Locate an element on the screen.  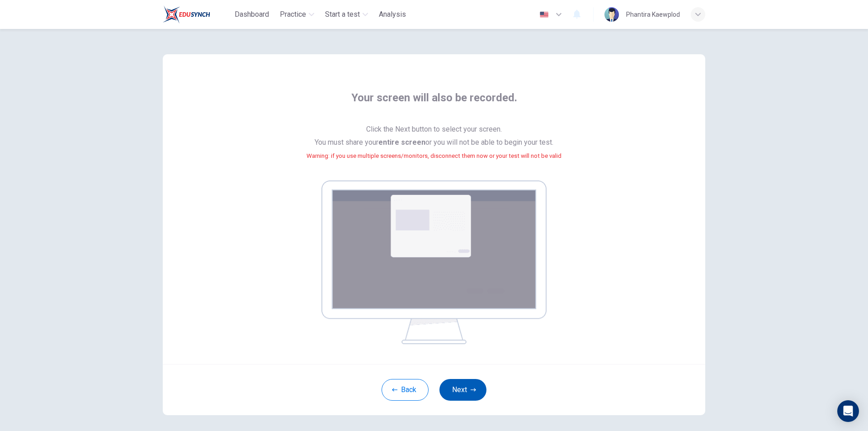
button: Start a test is located at coordinates (346, 15).